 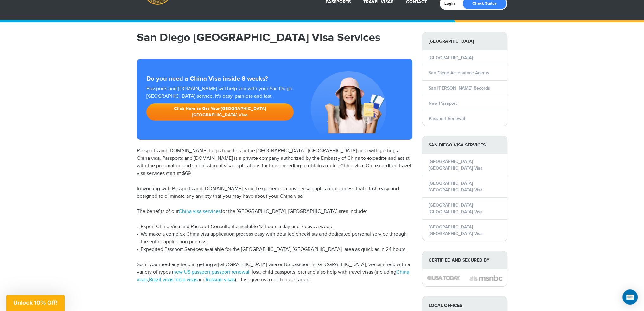 What do you see at coordinates (465, 145) in the screenshot?
I see `strong: San Diego Visa Services` at bounding box center [465, 145].